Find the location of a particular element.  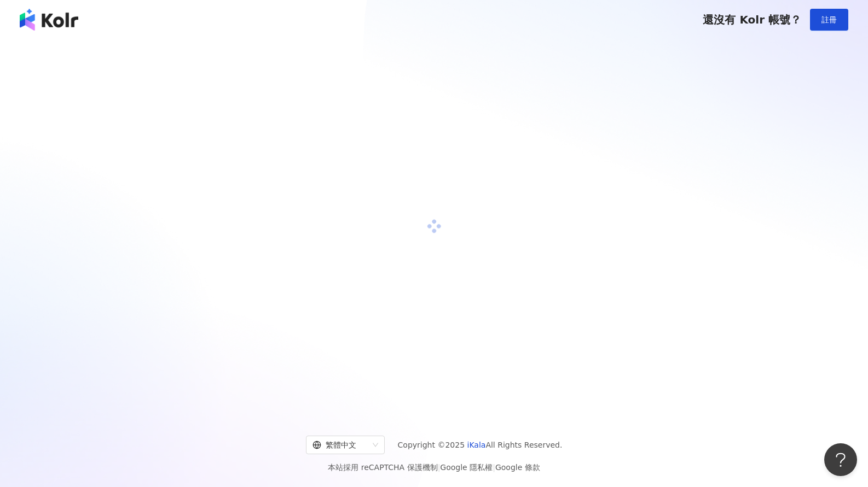

a: Google 條款 is located at coordinates (517, 467).